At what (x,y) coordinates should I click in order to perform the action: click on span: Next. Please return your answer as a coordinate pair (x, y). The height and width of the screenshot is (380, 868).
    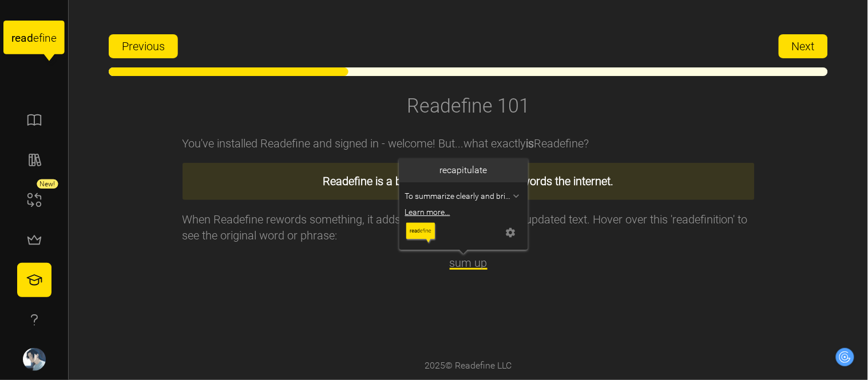
    Looking at the image, I should click on (803, 46).